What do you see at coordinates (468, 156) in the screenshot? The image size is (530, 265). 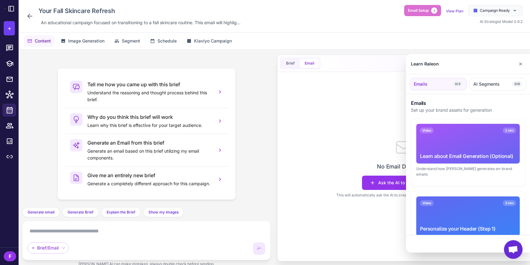 I see `div: Learn about Email Generation (Optional)` at bounding box center [468, 156].